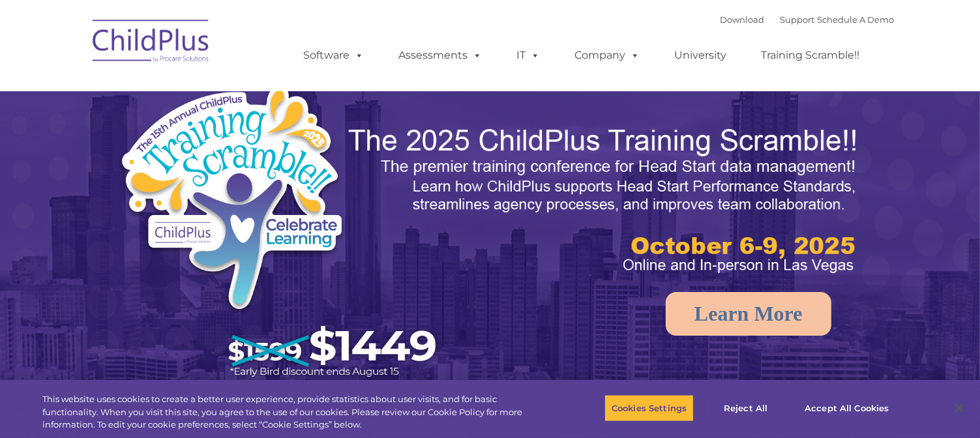 The height and width of the screenshot is (438, 980). Describe the element at coordinates (847, 408) in the screenshot. I see `button: Accept All Cookies` at that location.